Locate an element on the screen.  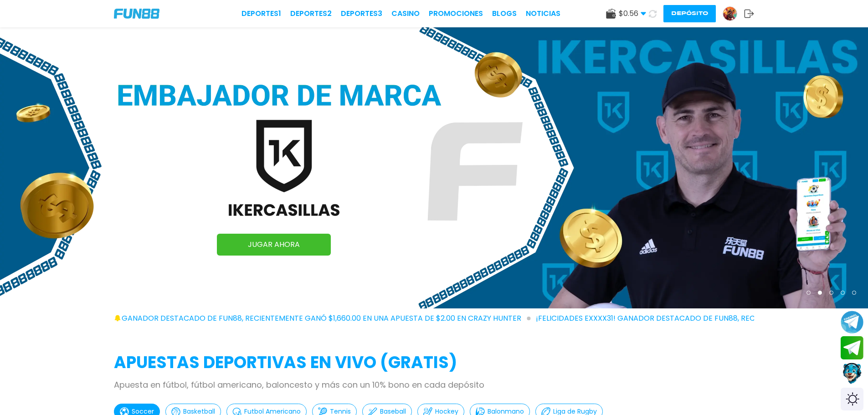
button: Join telegram is located at coordinates (852, 348).